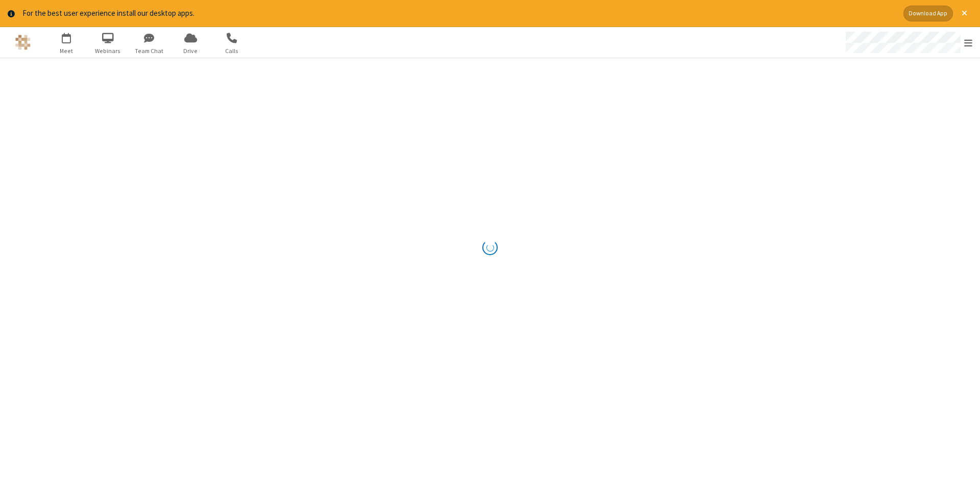 This screenshot has height=495, width=980. I want to click on button: Logo, so click(22, 42).